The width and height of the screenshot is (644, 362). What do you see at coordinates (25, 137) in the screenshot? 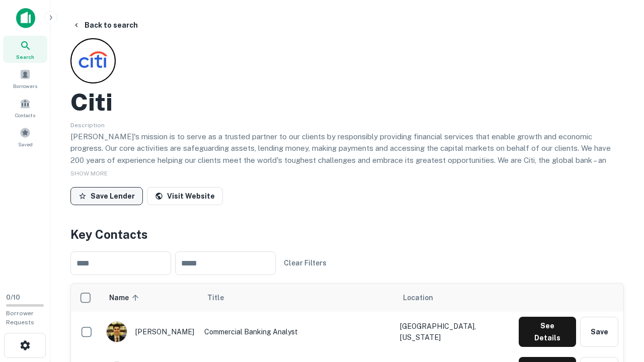
I see `div: Saved` at bounding box center [25, 137].